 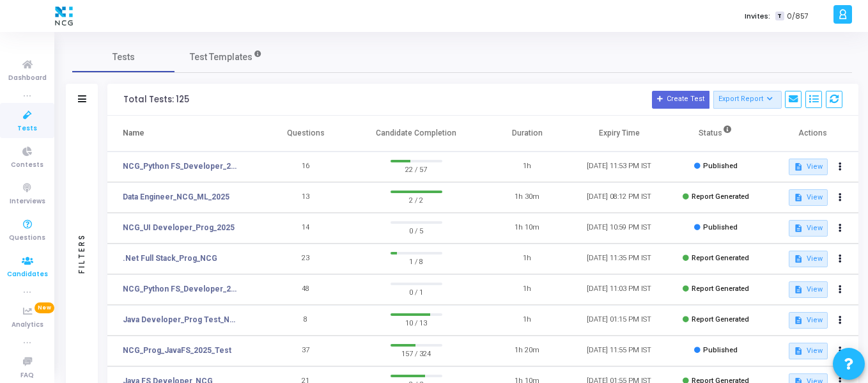 What do you see at coordinates (176, 197) in the screenshot?
I see `a: Data Engineer_NCG_ML_2025` at bounding box center [176, 197].